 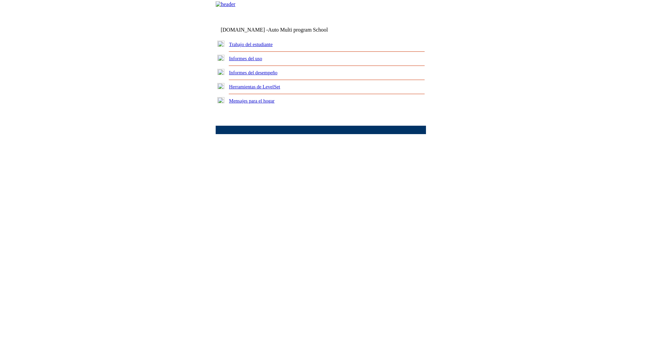 I want to click on a: Informes del desempeño, so click(x=253, y=73).